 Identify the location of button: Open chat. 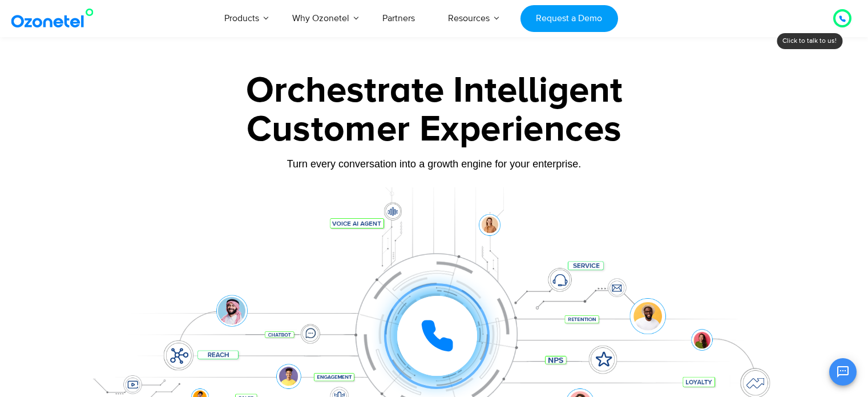
(843, 372).